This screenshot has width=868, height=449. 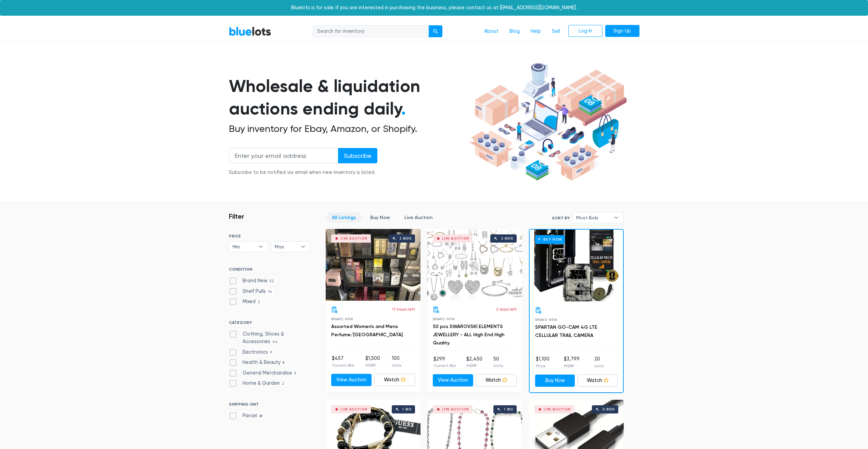 What do you see at coordinates (623, 31) in the screenshot?
I see `a: Sign Up` at bounding box center [623, 31].